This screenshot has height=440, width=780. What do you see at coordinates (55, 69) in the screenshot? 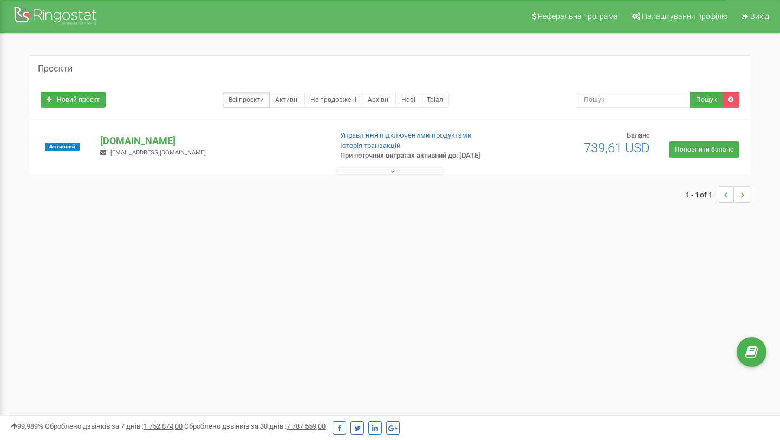
I see `h5: Проєкти` at bounding box center [55, 69].